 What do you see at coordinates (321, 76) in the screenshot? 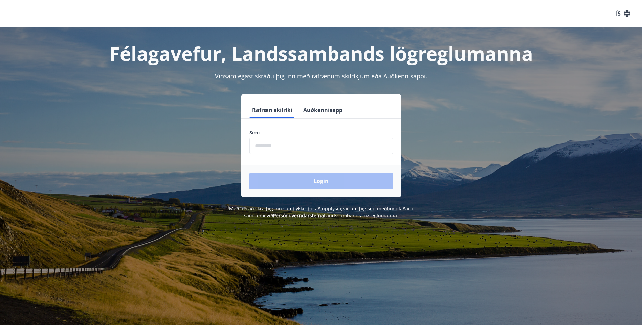
I see `span: Vinsamlegast skráðu þig inn með rafrænum skilríkjum eða Auðkennisappi.` at bounding box center [321, 76].